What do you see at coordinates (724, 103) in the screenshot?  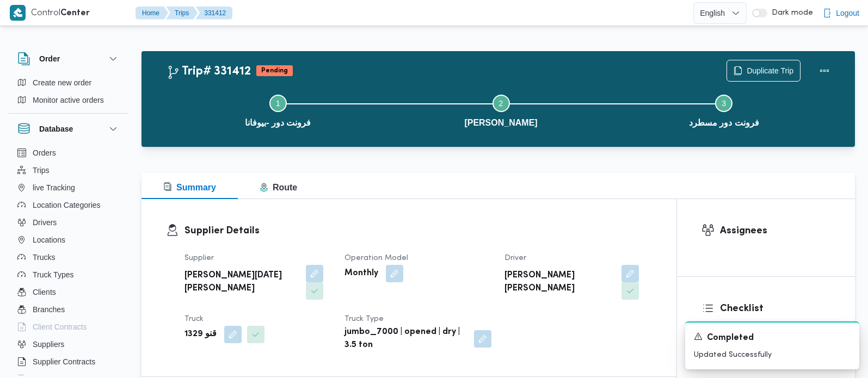 I see `span: 3` at bounding box center [724, 103].